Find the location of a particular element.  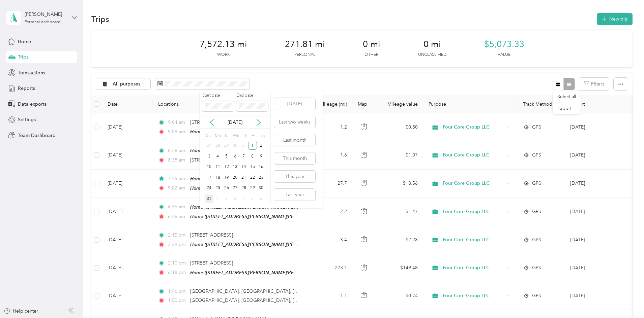

th: Date is located at coordinates (127, 104).